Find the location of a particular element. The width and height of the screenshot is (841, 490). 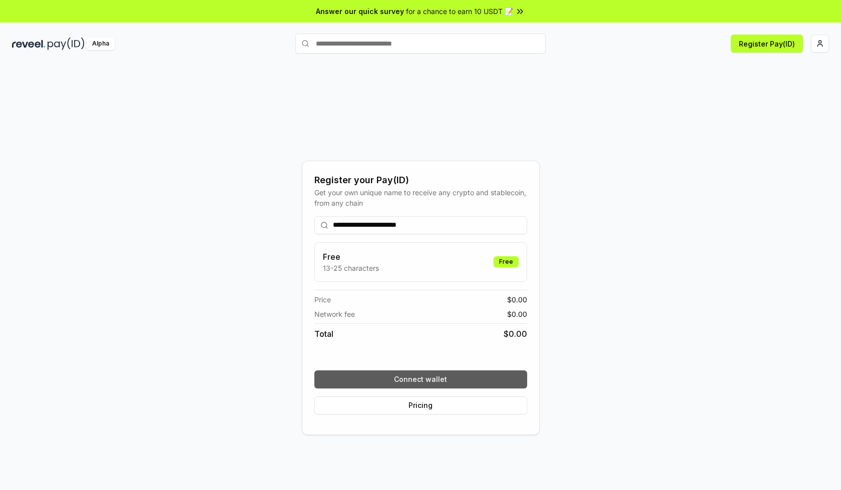

button: Connect wallet is located at coordinates (421, 380).